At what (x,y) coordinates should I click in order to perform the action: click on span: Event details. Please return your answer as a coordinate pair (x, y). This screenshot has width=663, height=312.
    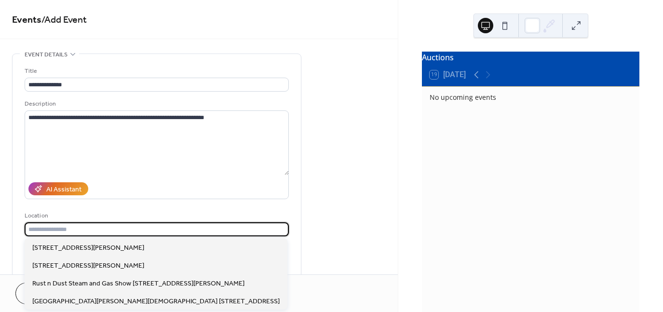
    Looking at the image, I should click on (46, 54).